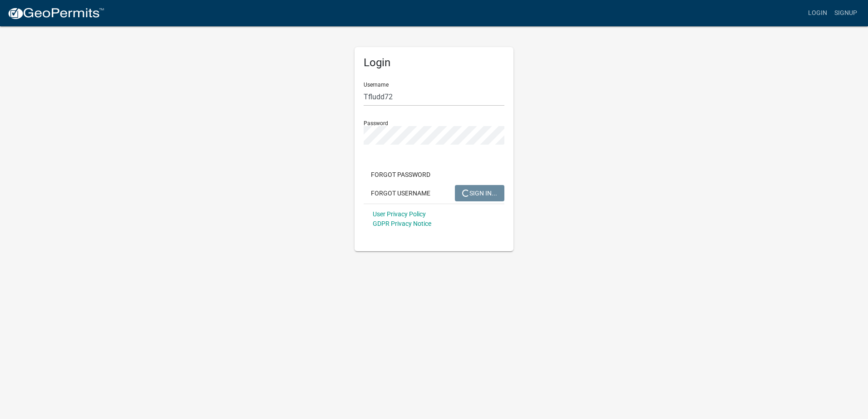  Describe the element at coordinates (480, 193) in the screenshot. I see `button: SIGN IN...` at that location.